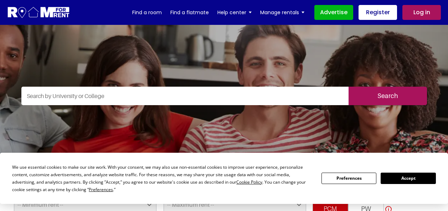 The width and height of the screenshot is (448, 211). I want to click on a: Find a flatmate, so click(189, 12).